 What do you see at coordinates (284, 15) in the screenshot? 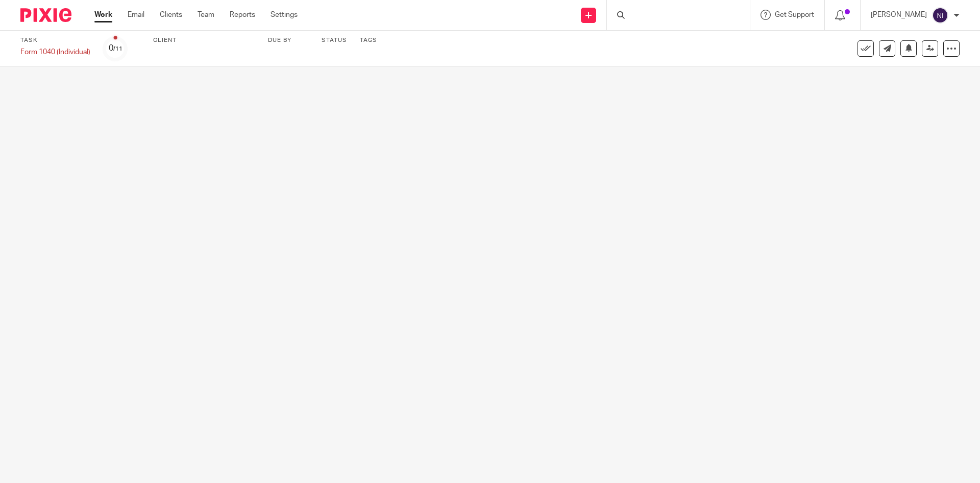
I see `a: Settings` at bounding box center [284, 15].